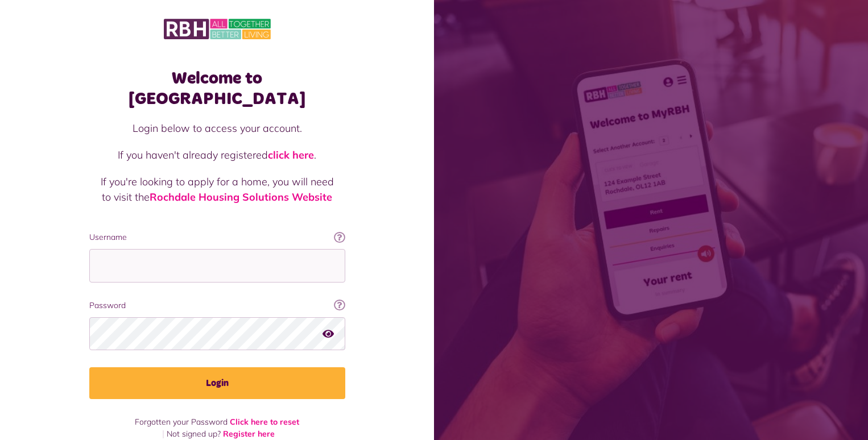 The image size is (868, 440). I want to click on p: Login below to access your account., so click(217, 128).